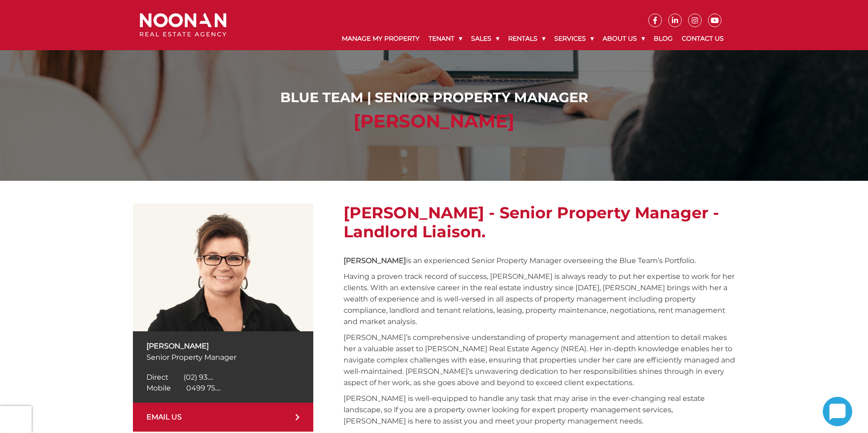 The image size is (868, 433). I want to click on a: Blog, so click(663, 38).